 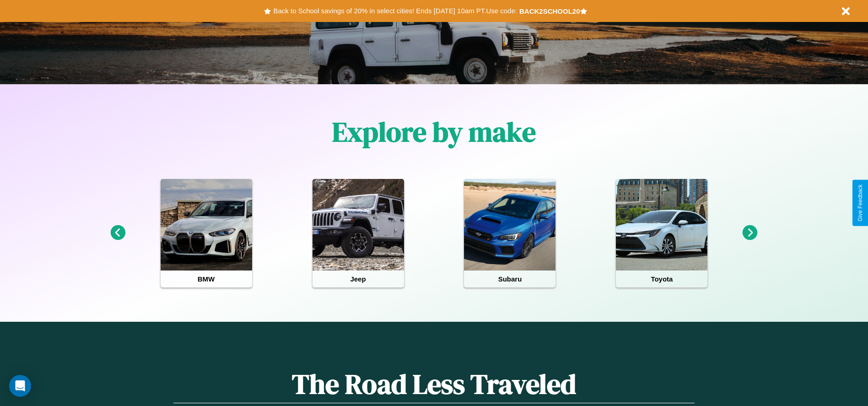 I want to click on h1: Explore by make, so click(x=434, y=132).